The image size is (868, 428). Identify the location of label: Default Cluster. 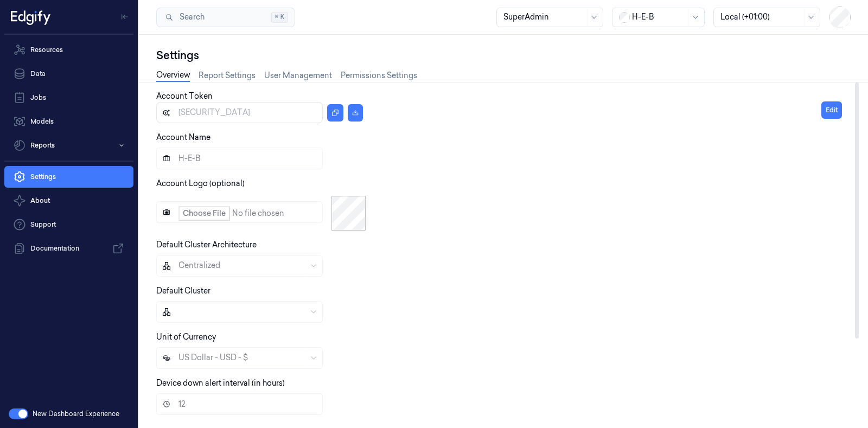
(183, 290).